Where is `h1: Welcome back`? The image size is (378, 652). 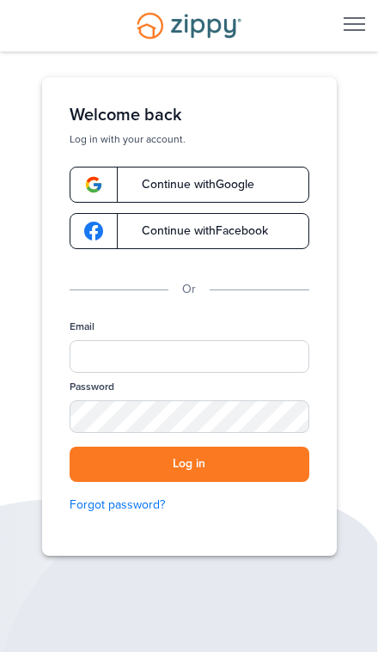 h1: Welcome back is located at coordinates (189, 115).